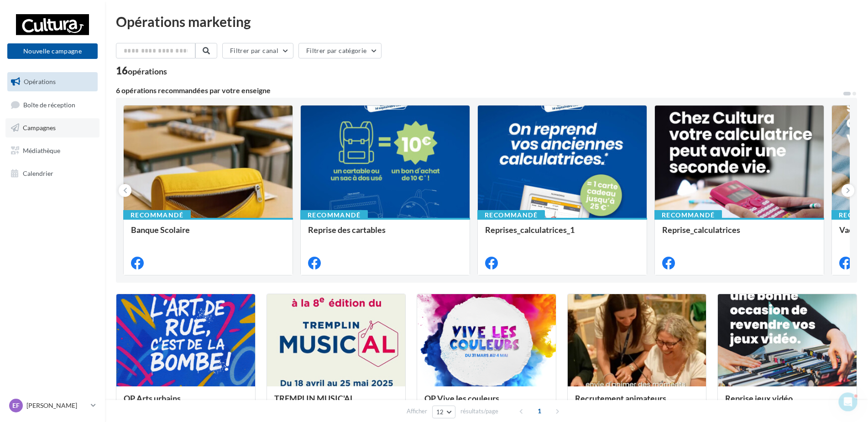 This screenshot has height=422, width=868. What do you see at coordinates (759, 398) in the screenshot?
I see `span: Reprise jeux vidéo` at bounding box center [759, 398].